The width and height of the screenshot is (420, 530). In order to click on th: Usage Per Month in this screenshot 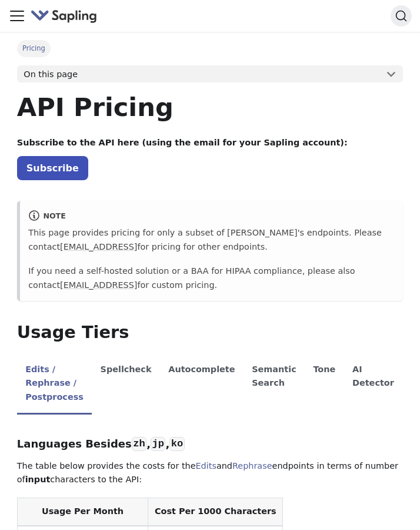, I will do `click(83, 511)`.